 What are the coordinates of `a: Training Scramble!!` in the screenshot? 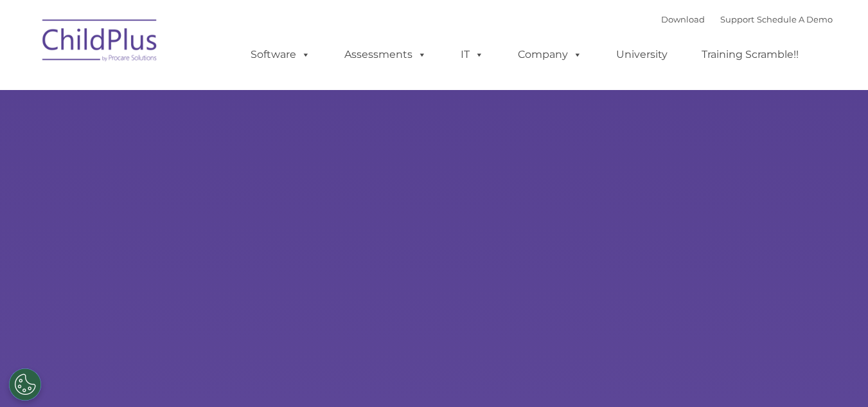 It's located at (750, 55).